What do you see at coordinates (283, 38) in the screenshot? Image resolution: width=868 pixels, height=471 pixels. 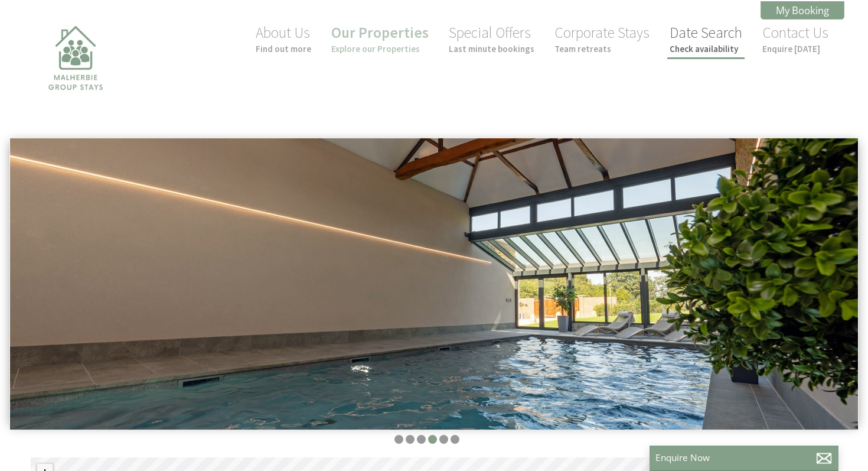 I see `a: About UsFind out more` at bounding box center [283, 38].